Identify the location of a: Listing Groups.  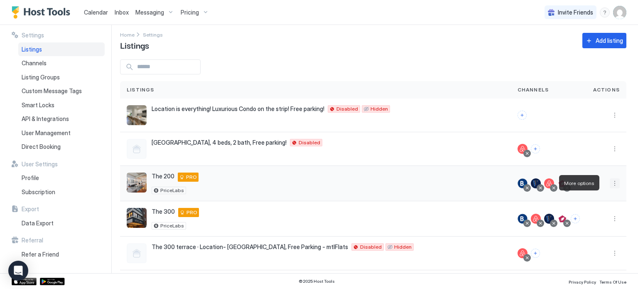
(62, 77).